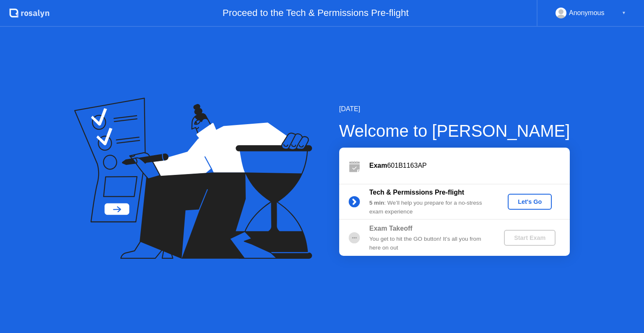 The width and height of the screenshot is (644, 333). What do you see at coordinates (469, 166) in the screenshot?
I see `div: 601B1163AP` at bounding box center [469, 166].